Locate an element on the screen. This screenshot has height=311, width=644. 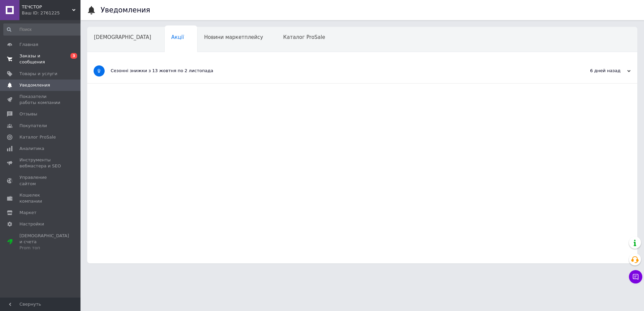
input: Поиск is located at coordinates (43, 30).